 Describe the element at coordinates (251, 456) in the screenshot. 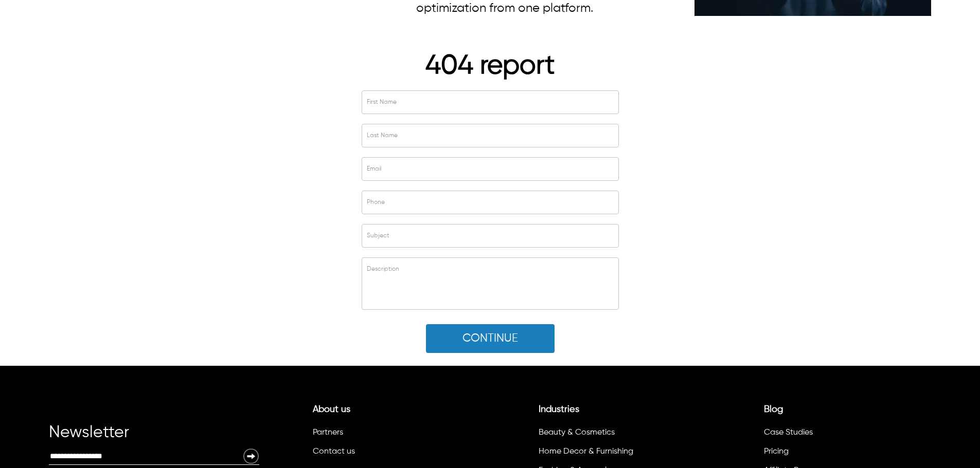

I see `img: Newsletter Submit` at that location.